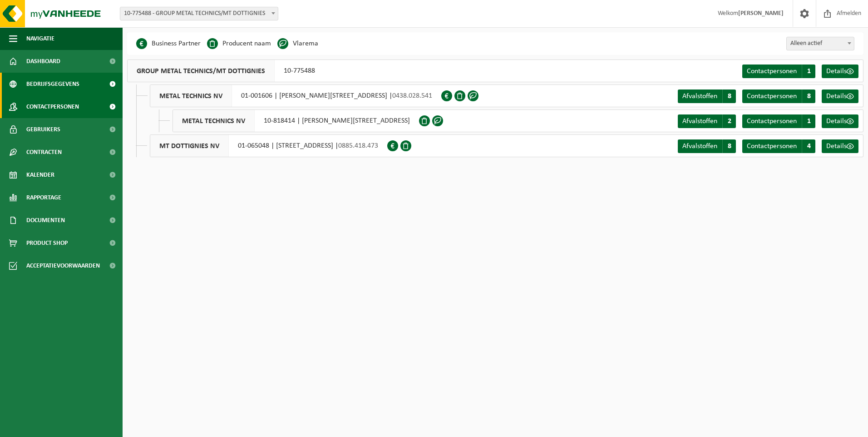 This screenshot has width=868, height=437. I want to click on span: Documenten, so click(45, 220).